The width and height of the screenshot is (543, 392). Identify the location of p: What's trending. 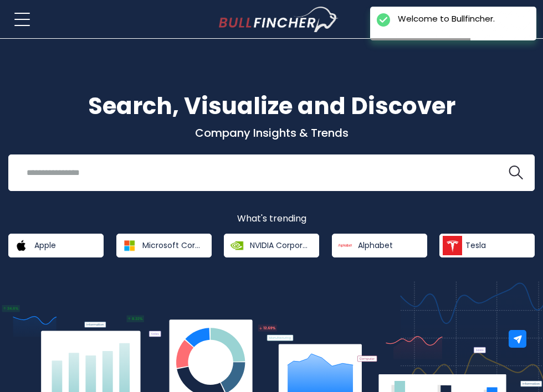
(271, 219).